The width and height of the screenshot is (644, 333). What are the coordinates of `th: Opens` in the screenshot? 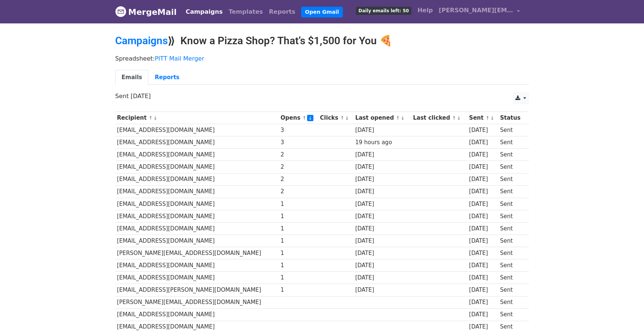 It's located at (298, 118).